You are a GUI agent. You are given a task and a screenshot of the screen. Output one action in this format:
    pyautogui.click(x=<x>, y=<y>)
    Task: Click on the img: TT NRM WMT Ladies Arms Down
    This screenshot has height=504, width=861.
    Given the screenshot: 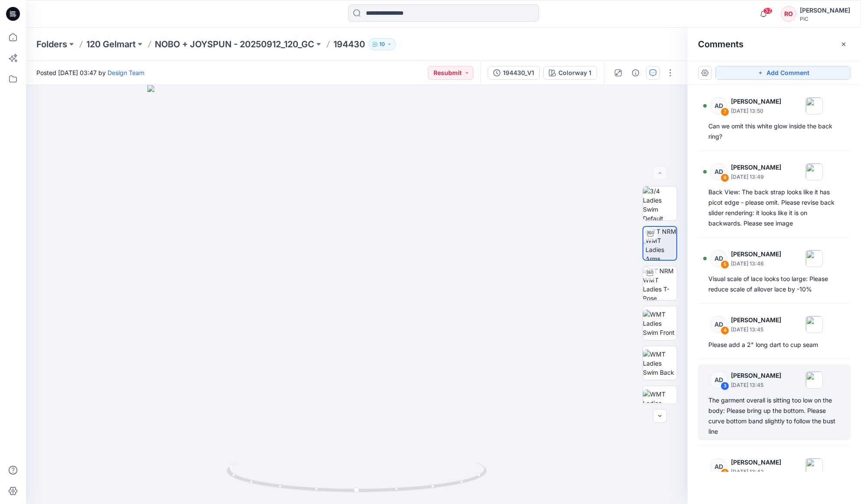 What is the action you would take?
    pyautogui.click(x=660, y=243)
    